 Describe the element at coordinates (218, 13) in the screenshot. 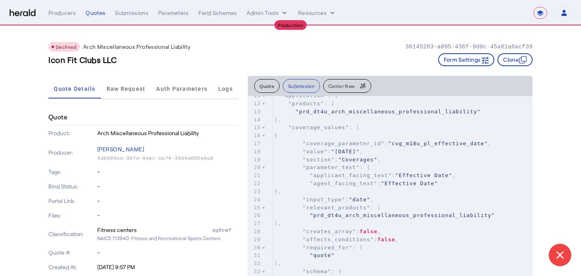

I see `div: Field Schemas` at that location.